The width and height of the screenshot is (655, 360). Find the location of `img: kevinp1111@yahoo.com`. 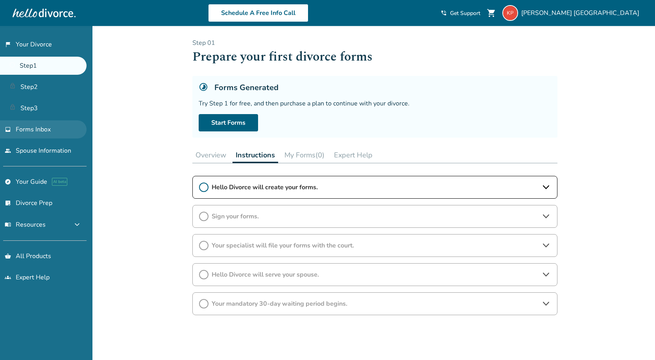

img: kevinp1111@yahoo.com is located at coordinates (510, 13).